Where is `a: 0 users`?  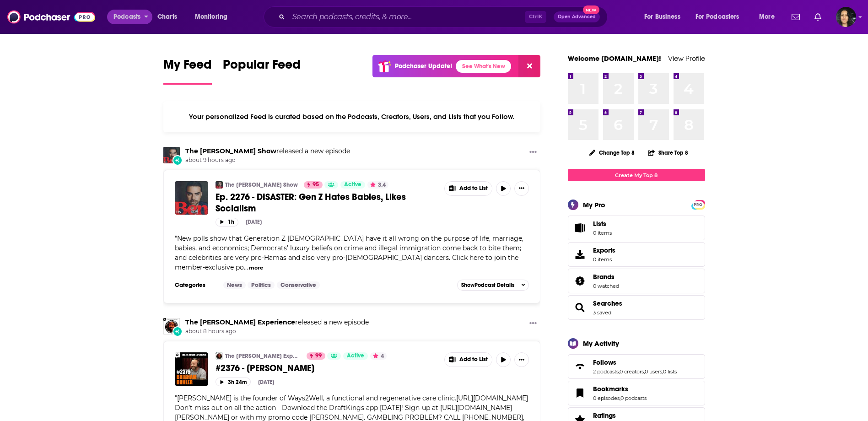
a: 0 users is located at coordinates (653, 372).